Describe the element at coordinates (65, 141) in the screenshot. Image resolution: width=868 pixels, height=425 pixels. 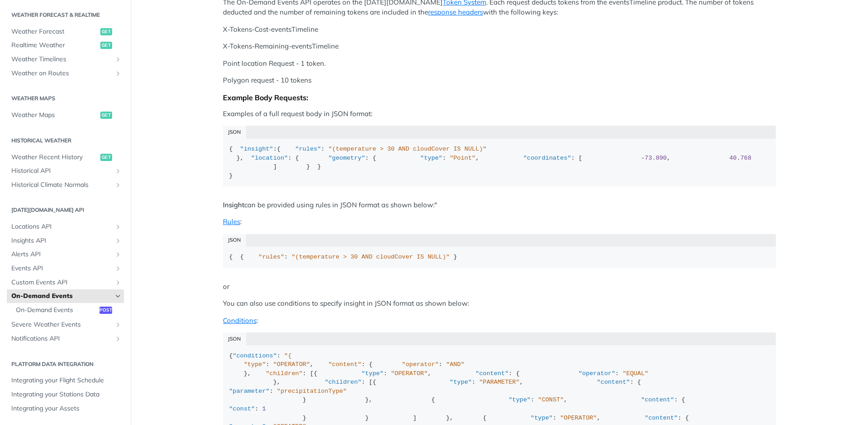
I see `h2: Historical Weather` at that location.